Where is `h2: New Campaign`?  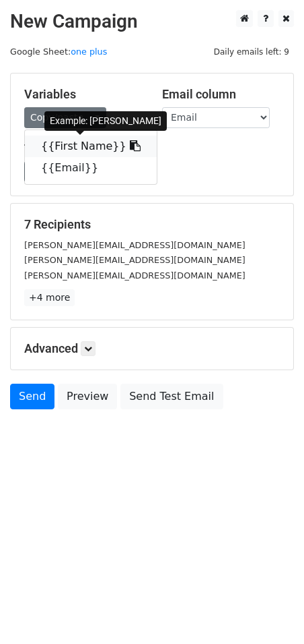 h2: New Campaign is located at coordinates (152, 21).